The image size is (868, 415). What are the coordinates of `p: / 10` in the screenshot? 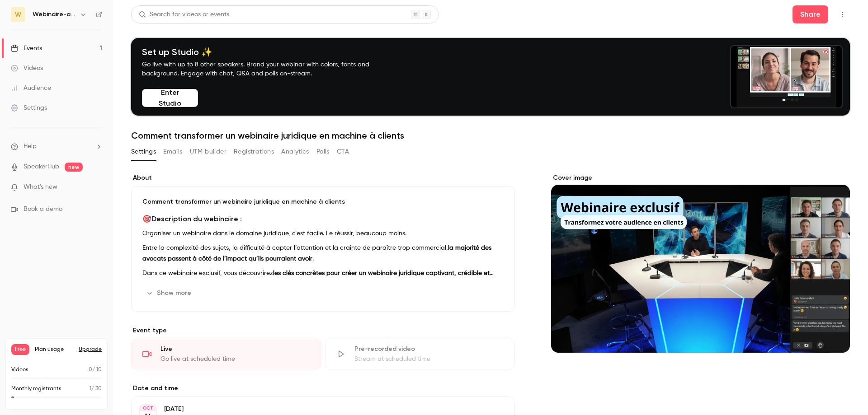 It's located at (95, 370).